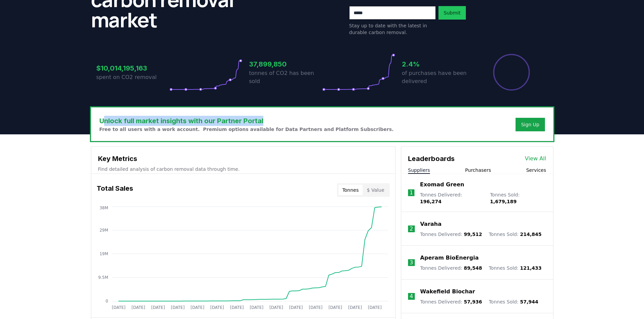  What do you see at coordinates (530, 124) in the screenshot?
I see `button: Sign Up` at bounding box center [530, 124].